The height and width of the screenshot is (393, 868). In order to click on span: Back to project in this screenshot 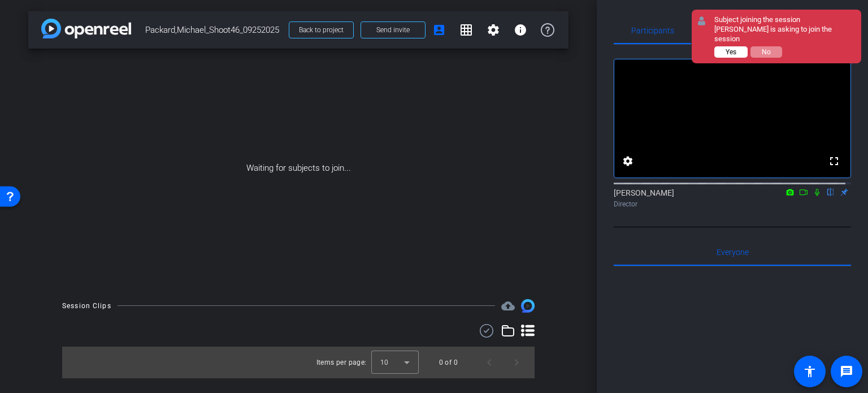, I will do `click(321, 30)`.